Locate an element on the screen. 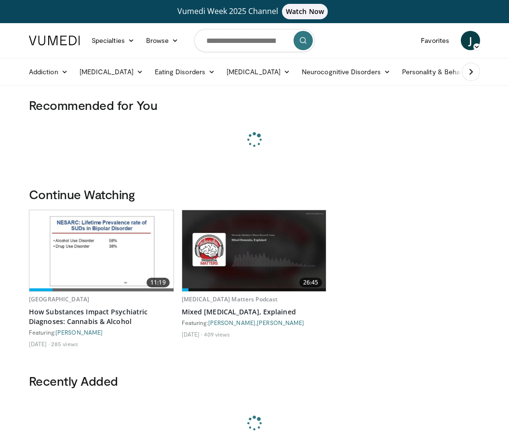 This screenshot has height=446, width=509. span: 11:19 is located at coordinates (158, 282).